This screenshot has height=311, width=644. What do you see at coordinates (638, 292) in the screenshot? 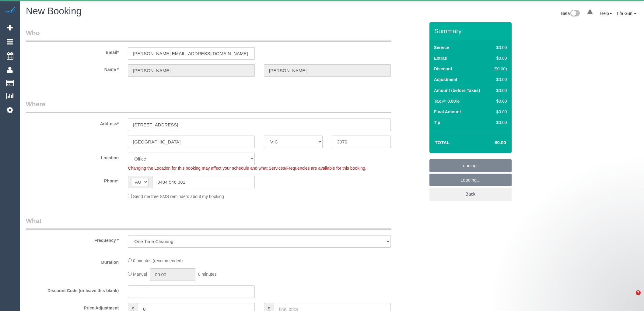
I see `span: 7` at bounding box center [638, 292].